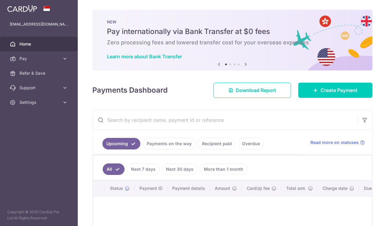 The width and height of the screenshot is (387, 226). What do you see at coordinates (144, 56) in the screenshot?
I see `a: Learn more about Bank Transfer` at bounding box center [144, 56].